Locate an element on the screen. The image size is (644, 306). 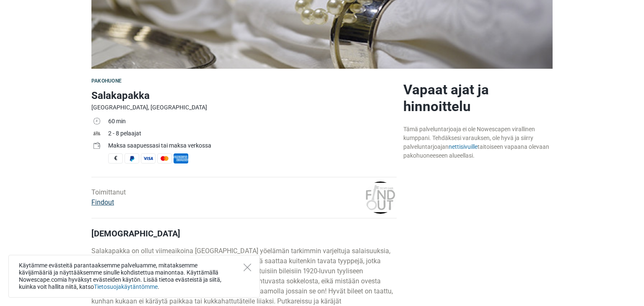
span: Visa is located at coordinates (148, 158).